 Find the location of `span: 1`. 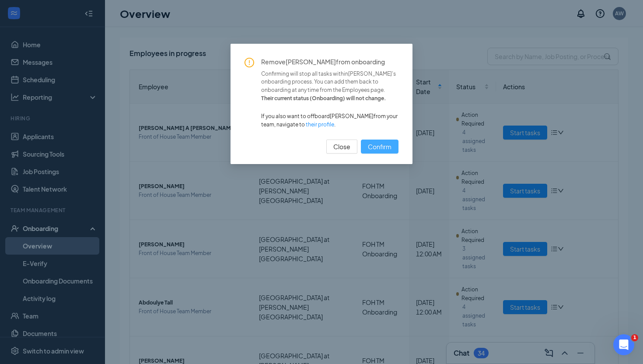

span: 1 is located at coordinates (634, 338).